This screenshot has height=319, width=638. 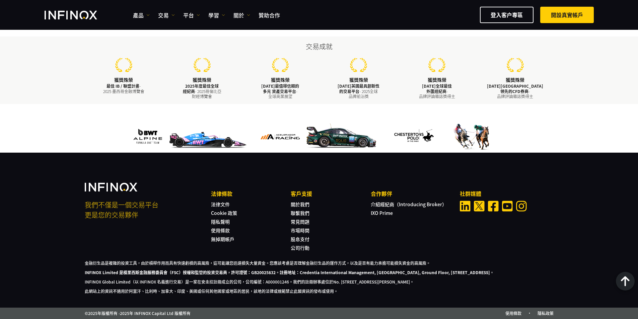 I want to click on strong: INFINOX Limited 是模里西斯金融服務委員會（FSC）授權和監管的投資交易商，許可證號：GB20025832。註冊地址：Credentia International Managem..., so click(x=287, y=272).